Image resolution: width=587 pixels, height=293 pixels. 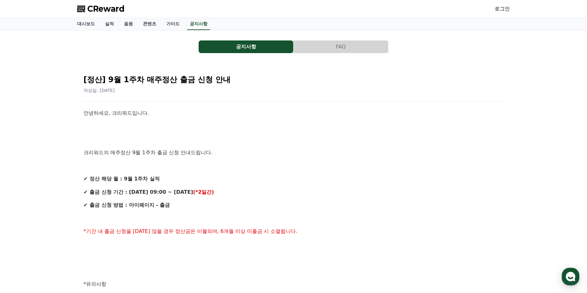 I want to click on h2: [정산] 9월 1주차 매주정산 출금 신청 안내, so click(x=293, y=80).